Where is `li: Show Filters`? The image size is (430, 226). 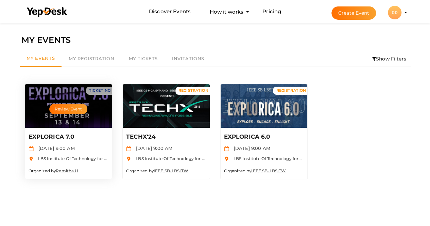 li: Show Filters is located at coordinates (389, 59).